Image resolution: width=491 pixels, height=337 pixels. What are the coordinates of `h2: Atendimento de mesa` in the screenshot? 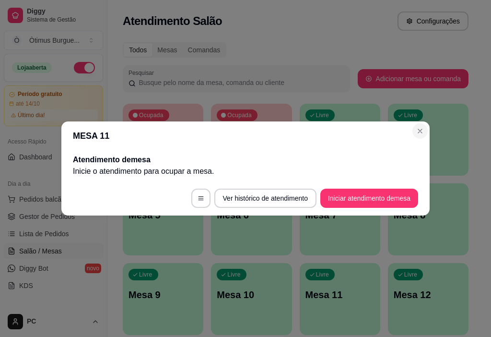 It's located at (245, 160).